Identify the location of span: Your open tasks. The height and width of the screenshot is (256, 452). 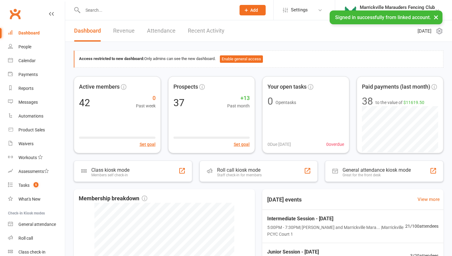
(287, 87).